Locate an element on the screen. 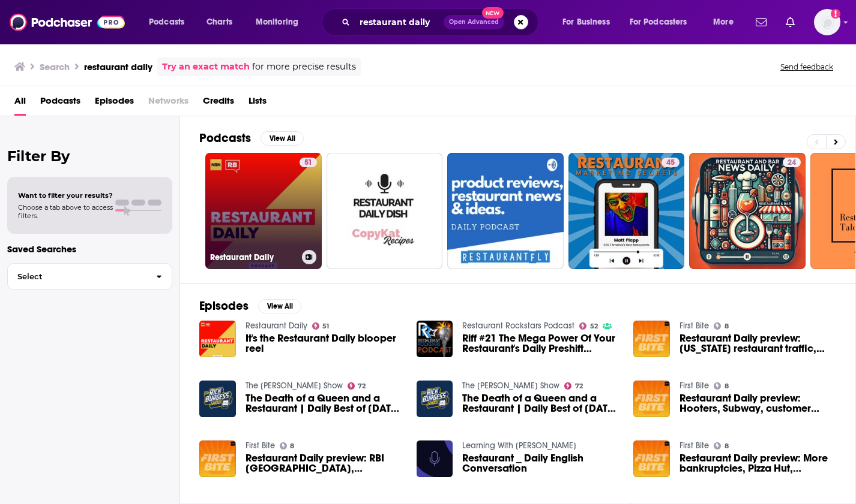 The height and width of the screenshot is (504, 856). h2: Filter By is located at coordinates (90, 156).